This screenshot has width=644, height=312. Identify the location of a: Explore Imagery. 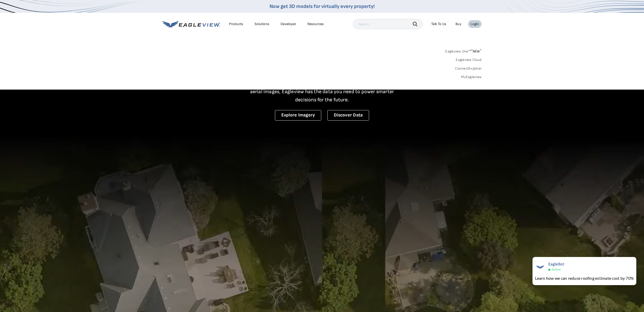
(298, 115).